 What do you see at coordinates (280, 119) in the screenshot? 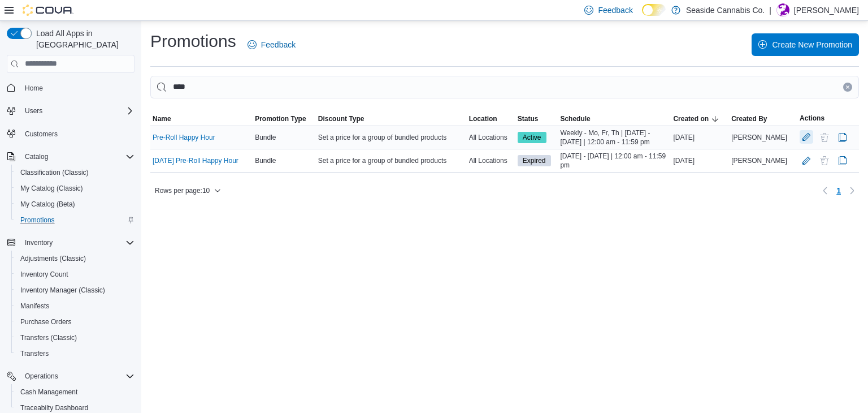
I see `span: Promotion Type` at bounding box center [280, 119].